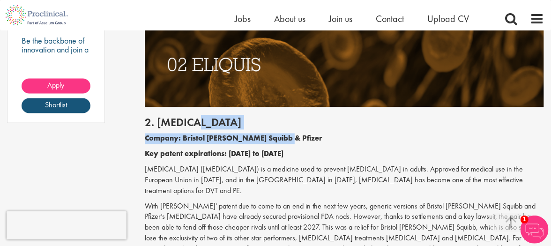 Image resolution: width=551 pixels, height=246 pixels. What do you see at coordinates (289, 19) in the screenshot?
I see `span: About us` at bounding box center [289, 19].